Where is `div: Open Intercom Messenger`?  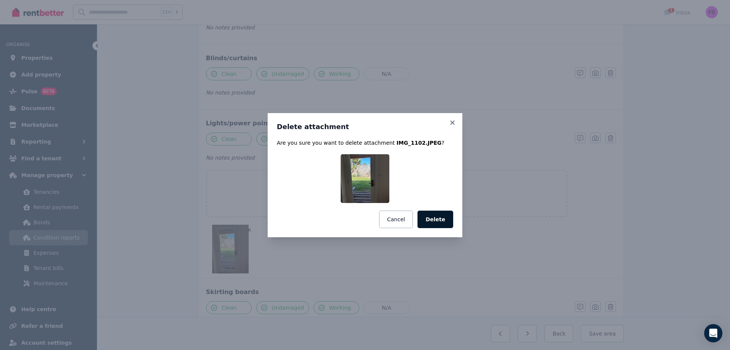 div: Open Intercom Messenger is located at coordinates (714, 333).